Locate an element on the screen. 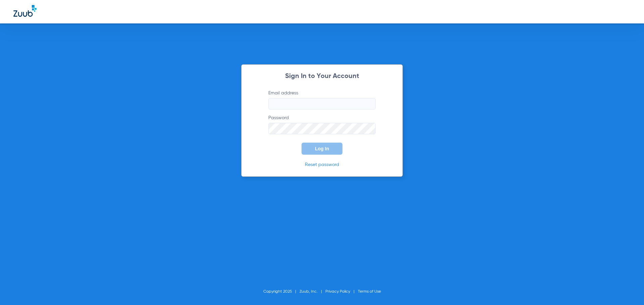 The height and width of the screenshot is (305, 644). span: Log In is located at coordinates (322, 149).